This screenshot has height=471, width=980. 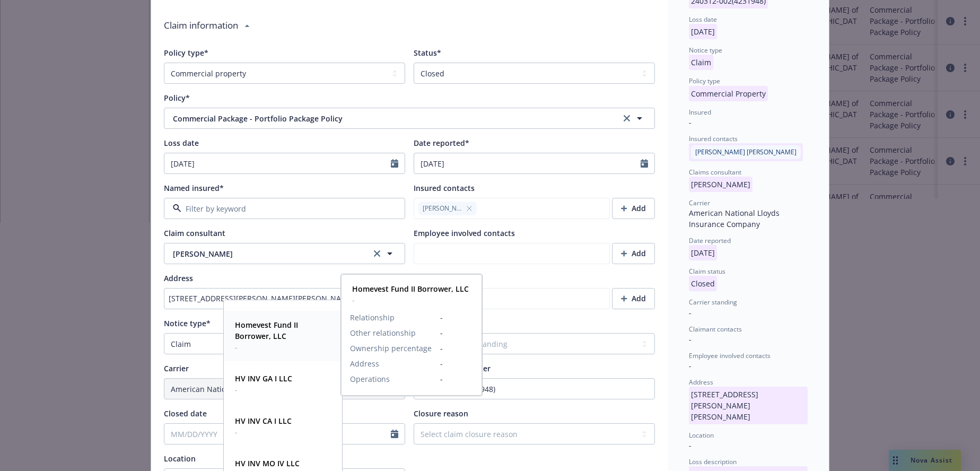 I want to click on span: Claim, so click(x=701, y=62).